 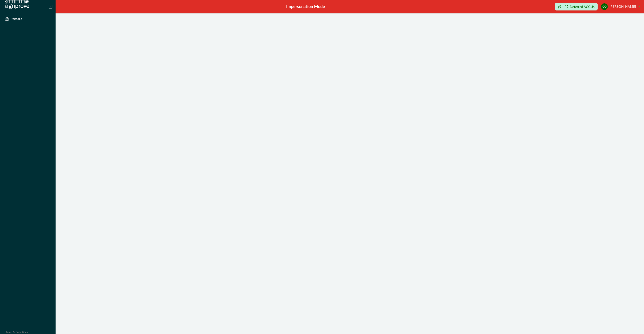 What do you see at coordinates (17, 332) in the screenshot?
I see `a: Terms & Conditions` at bounding box center [17, 332].